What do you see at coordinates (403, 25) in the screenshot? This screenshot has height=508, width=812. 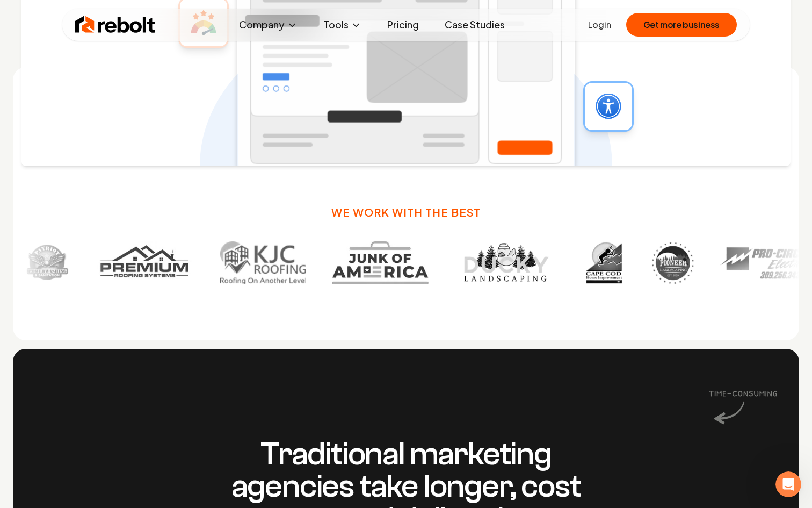 I see `a: Pricing` at bounding box center [403, 25].